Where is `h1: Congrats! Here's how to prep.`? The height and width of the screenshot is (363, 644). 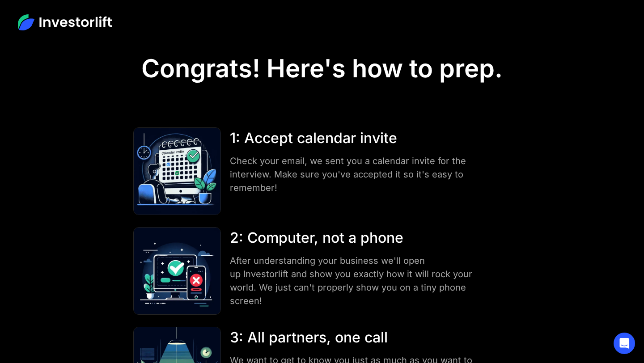 h1: Congrats! Here's how to prep. is located at coordinates (322, 69).